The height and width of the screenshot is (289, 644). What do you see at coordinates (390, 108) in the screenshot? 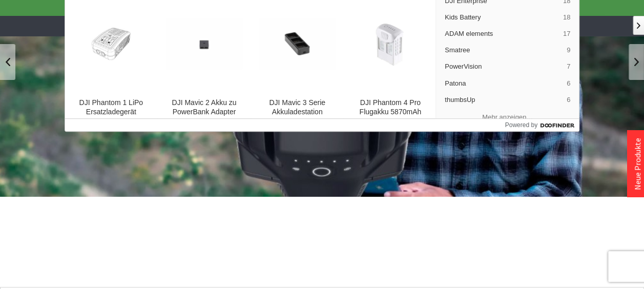
I see `div: DJI Phantom 4 Pro Flugakku 5870mAh` at bounding box center [390, 108].